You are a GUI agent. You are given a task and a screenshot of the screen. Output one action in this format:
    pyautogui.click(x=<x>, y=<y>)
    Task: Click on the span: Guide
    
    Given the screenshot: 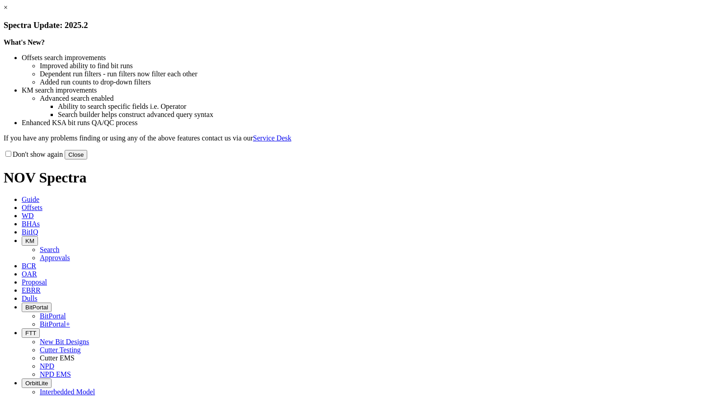 What is the action you would take?
    pyautogui.click(x=30, y=199)
    